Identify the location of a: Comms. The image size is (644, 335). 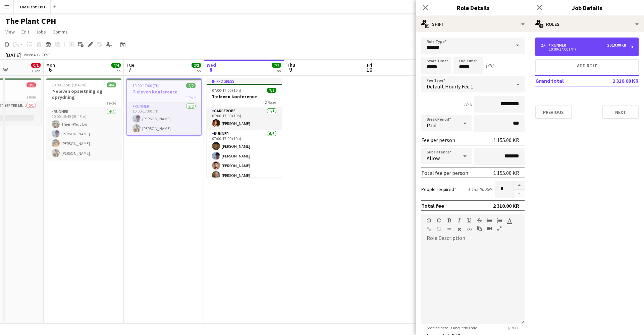
(60, 32).